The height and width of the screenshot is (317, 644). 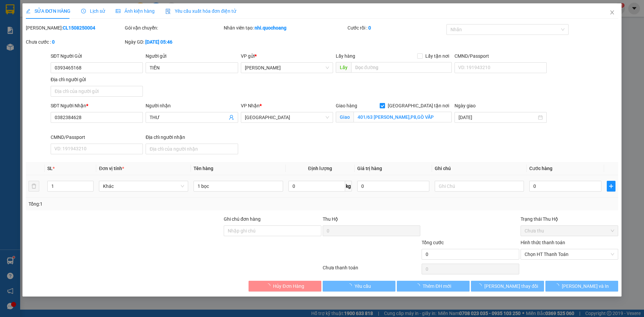 I want to click on span: Giá trị hàng, so click(x=370, y=169).